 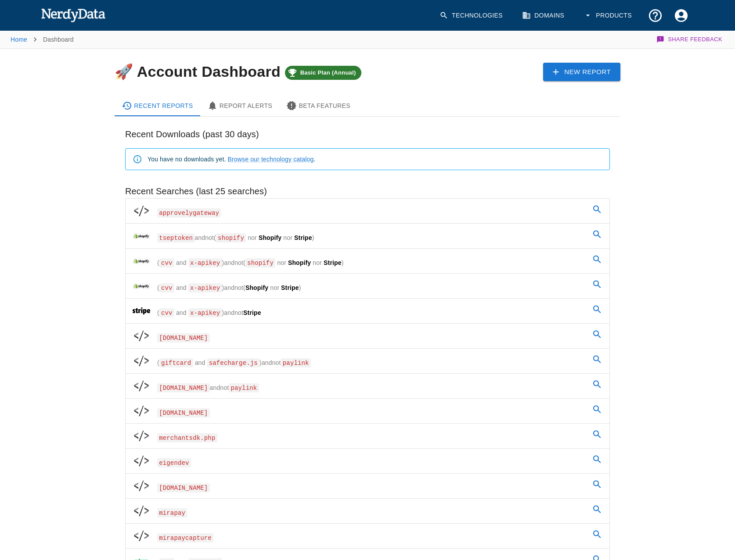 What do you see at coordinates (174, 463) in the screenshot?
I see `span: eigendev` at bounding box center [174, 463].